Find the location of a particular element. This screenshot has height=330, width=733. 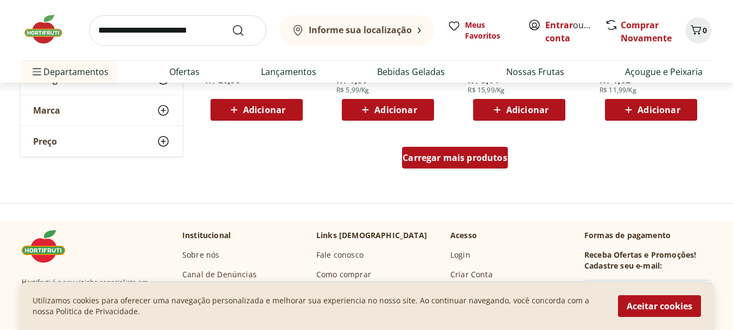

a: Meus Favoritos is located at coordinates (482, 30).